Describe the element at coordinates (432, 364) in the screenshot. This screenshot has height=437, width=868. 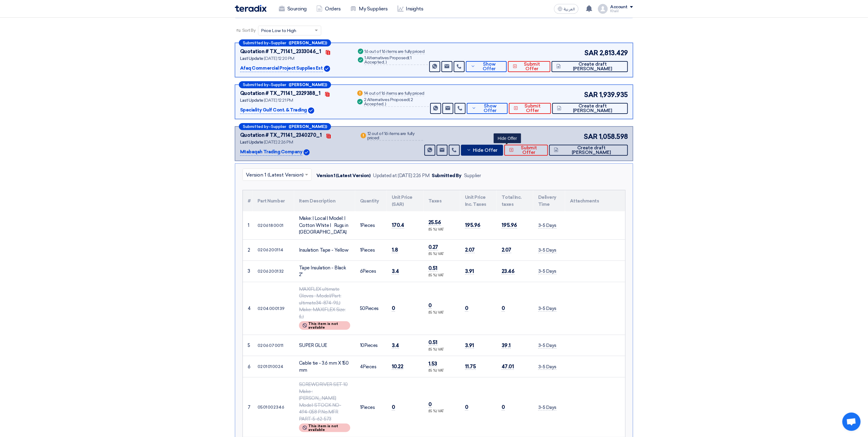
I see `span: 1.53` at that location.